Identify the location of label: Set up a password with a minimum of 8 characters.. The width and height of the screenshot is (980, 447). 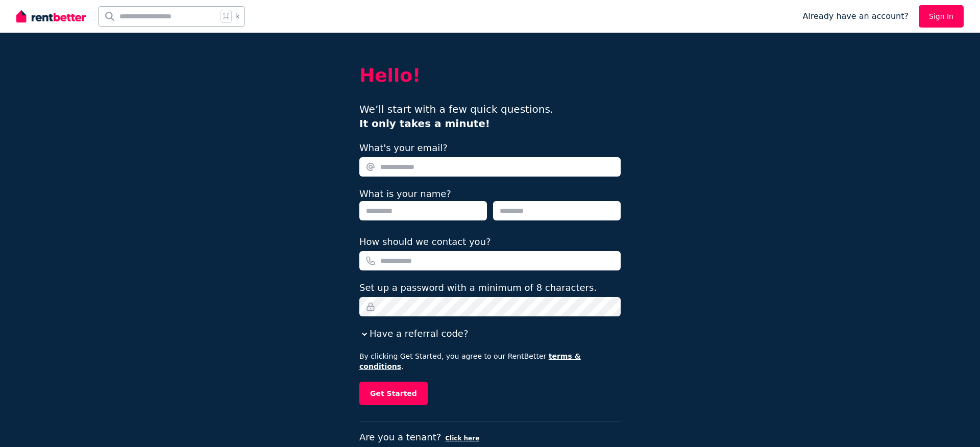
(477, 288).